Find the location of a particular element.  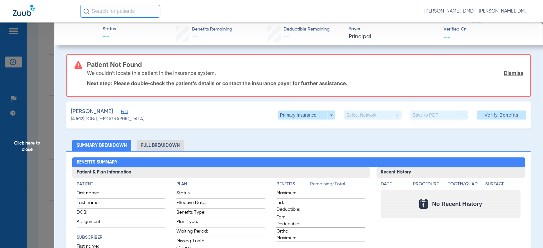

li: Summary Breakdown is located at coordinates (102, 145).